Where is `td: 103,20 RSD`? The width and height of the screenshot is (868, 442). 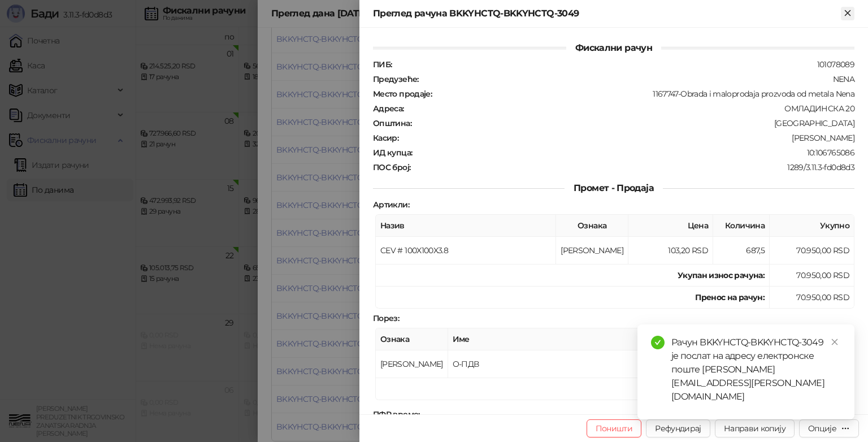 td: 103,20 RSD is located at coordinates (671, 250).